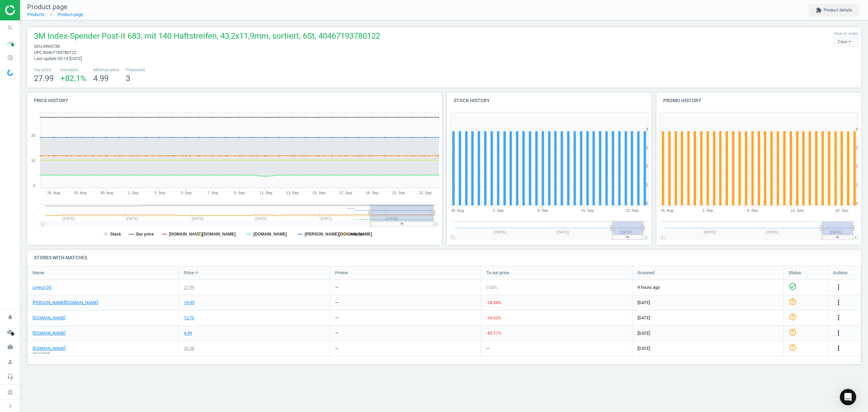 The width and height of the screenshot is (868, 412). I want to click on tspan: 11. Sep, so click(266, 193).